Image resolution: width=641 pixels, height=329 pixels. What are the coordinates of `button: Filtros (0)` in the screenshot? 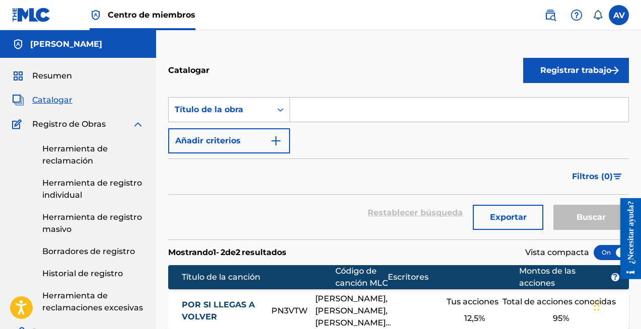 It's located at (597, 177).